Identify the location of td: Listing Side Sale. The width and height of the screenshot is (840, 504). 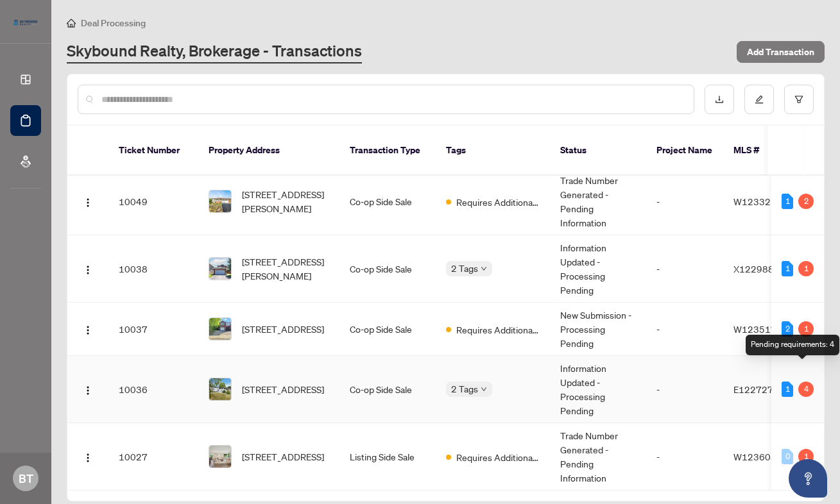
(388, 457).